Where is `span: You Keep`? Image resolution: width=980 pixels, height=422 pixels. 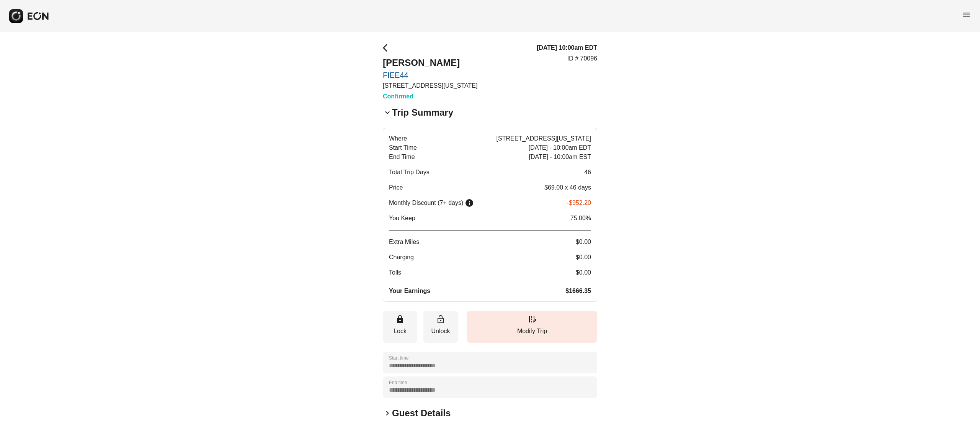
span: You Keep is located at coordinates (402, 219).